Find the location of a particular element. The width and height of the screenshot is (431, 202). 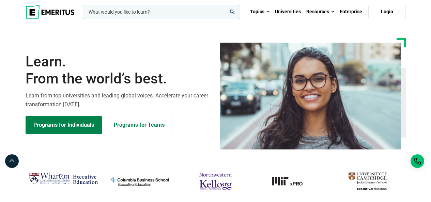

a: Login is located at coordinates (387, 12).